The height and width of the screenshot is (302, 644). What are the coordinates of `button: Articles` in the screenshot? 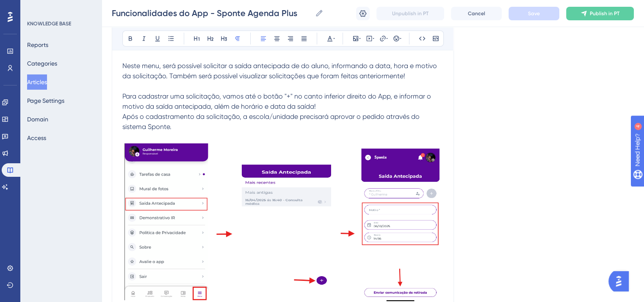 It's located at (37, 82).